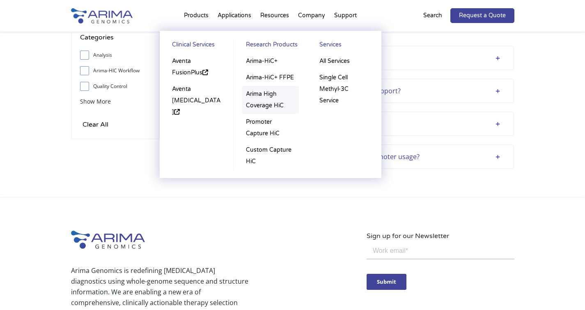 Image resolution: width=585 pixels, height=310 pixels. Describe the element at coordinates (95, 101) in the screenshot. I see `span: Show More` at that location.